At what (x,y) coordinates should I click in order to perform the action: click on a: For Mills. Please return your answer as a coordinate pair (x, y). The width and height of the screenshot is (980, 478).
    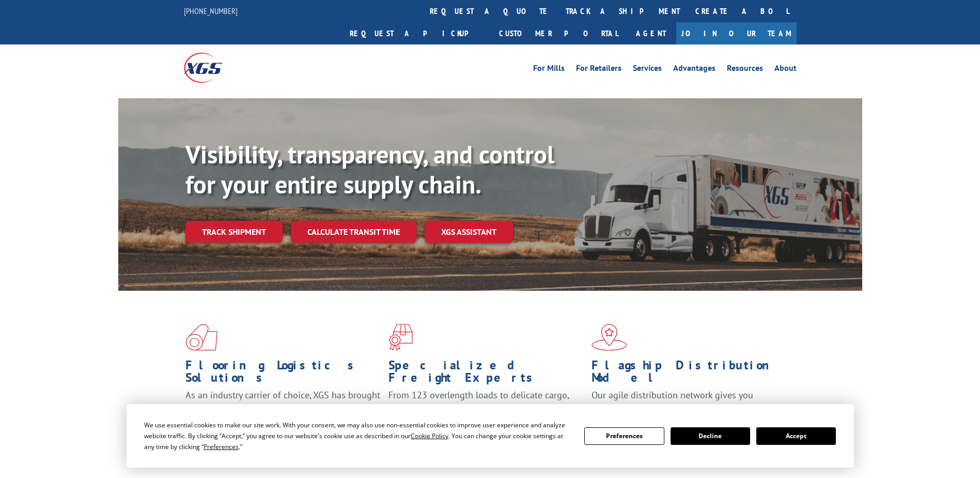
    Looking at the image, I should click on (549, 70).